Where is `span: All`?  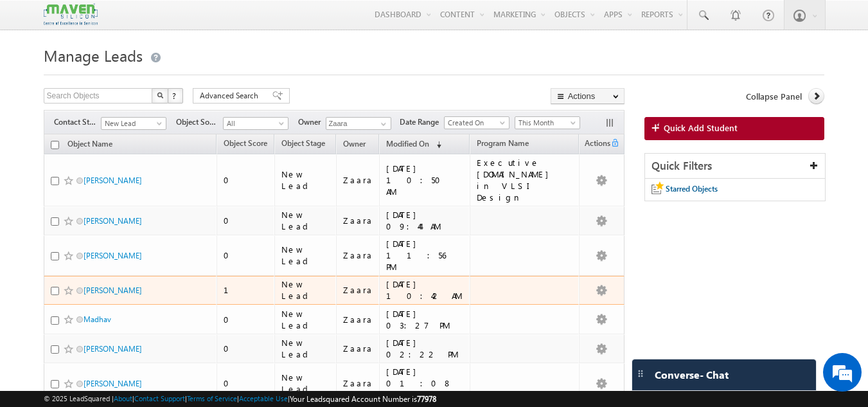 span: All is located at coordinates (254, 123).